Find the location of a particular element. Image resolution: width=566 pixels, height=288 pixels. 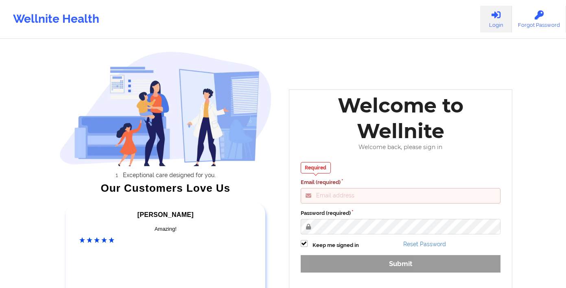

div: Amazing! is located at coordinates (166, 229).